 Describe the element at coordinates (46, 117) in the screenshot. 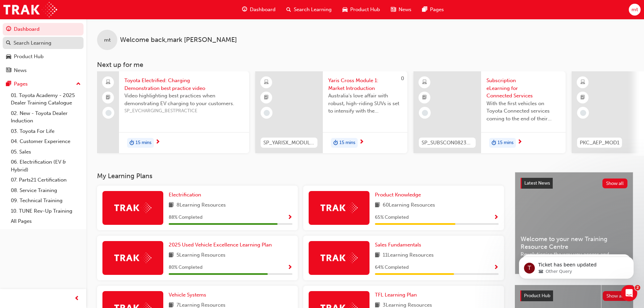

I see `a: 02. New - Toyota Dealer Induction` at that location.